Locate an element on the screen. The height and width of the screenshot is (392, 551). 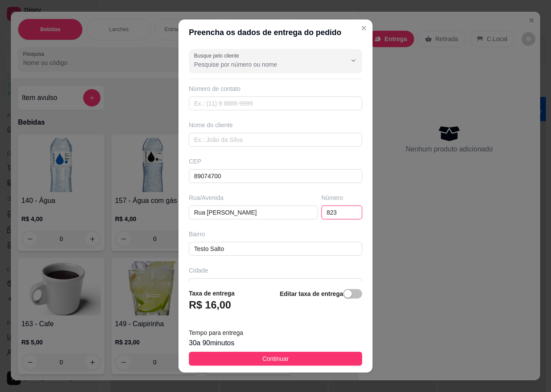
label: Busque pelo cliente is located at coordinates (218, 55).